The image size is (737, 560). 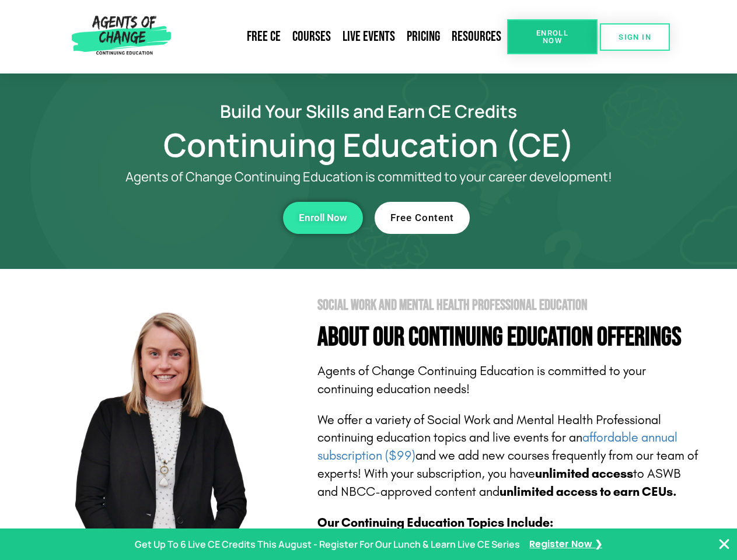 I want to click on span: Free Content, so click(x=422, y=218).